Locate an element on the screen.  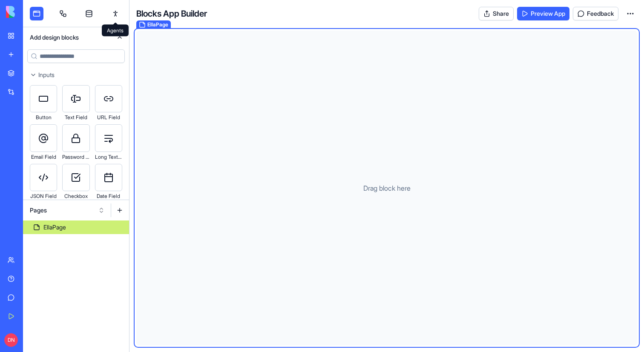
div: URL Field is located at coordinates (109, 117).